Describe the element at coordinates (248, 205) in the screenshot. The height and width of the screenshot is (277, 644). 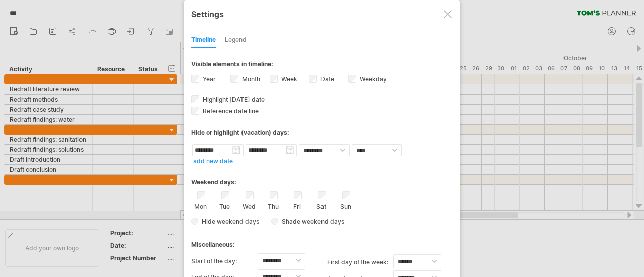
I see `label: Wed` at that location.